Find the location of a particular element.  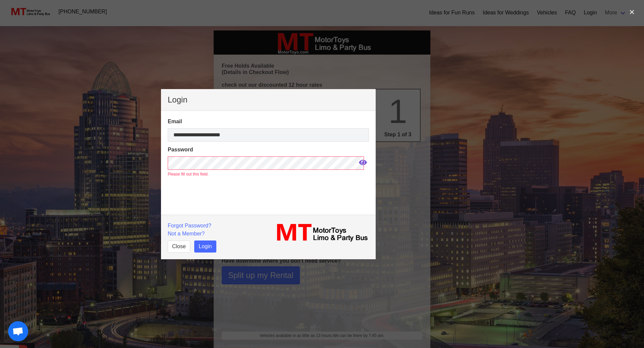

a: Not a Member? is located at coordinates (186, 234).